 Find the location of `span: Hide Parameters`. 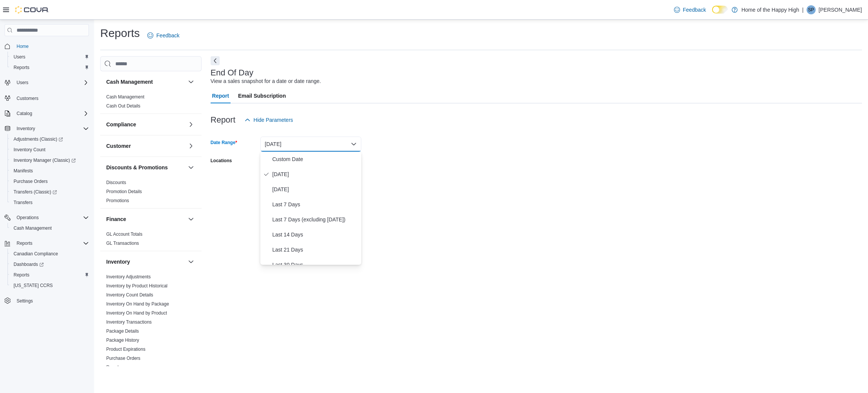

span: Hide Parameters is located at coordinates (273, 120).